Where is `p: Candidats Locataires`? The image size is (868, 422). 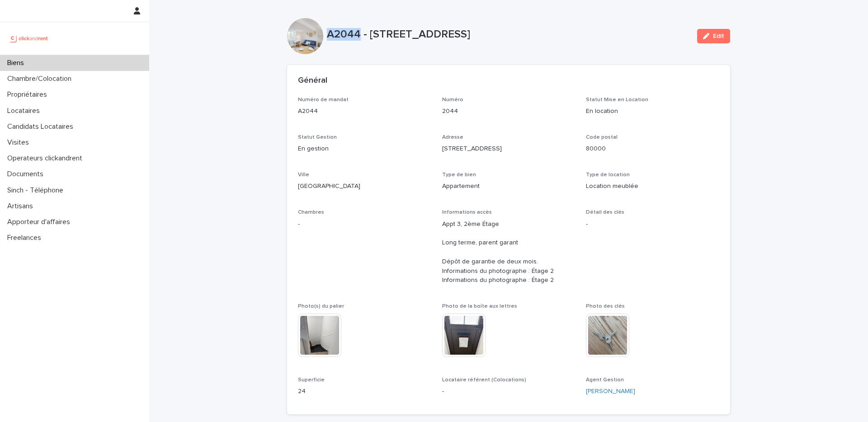
p: Candidats Locataires is located at coordinates (42, 126).